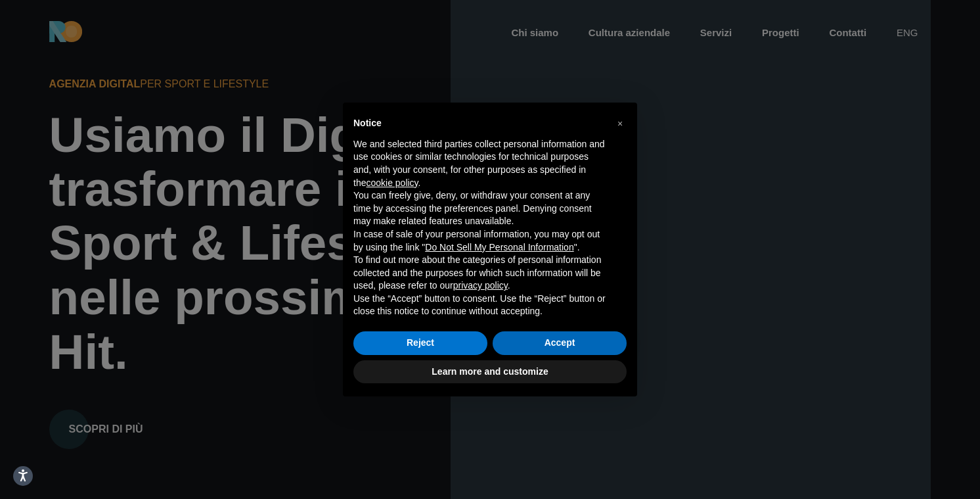 This screenshot has height=499, width=980. Describe the element at coordinates (479, 305) in the screenshot. I see `p: Use the “Accept” button to consent. Use the “Reject” button or close this notice to continue with...` at that location.